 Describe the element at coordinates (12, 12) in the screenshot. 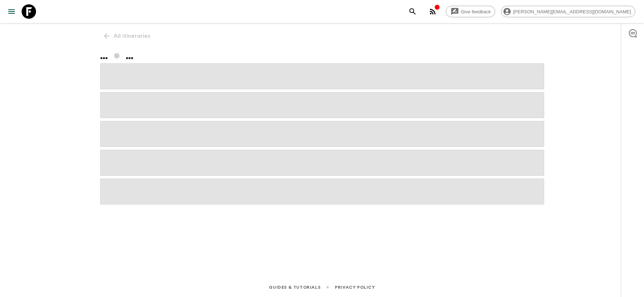

I see `button: menu` at that location.